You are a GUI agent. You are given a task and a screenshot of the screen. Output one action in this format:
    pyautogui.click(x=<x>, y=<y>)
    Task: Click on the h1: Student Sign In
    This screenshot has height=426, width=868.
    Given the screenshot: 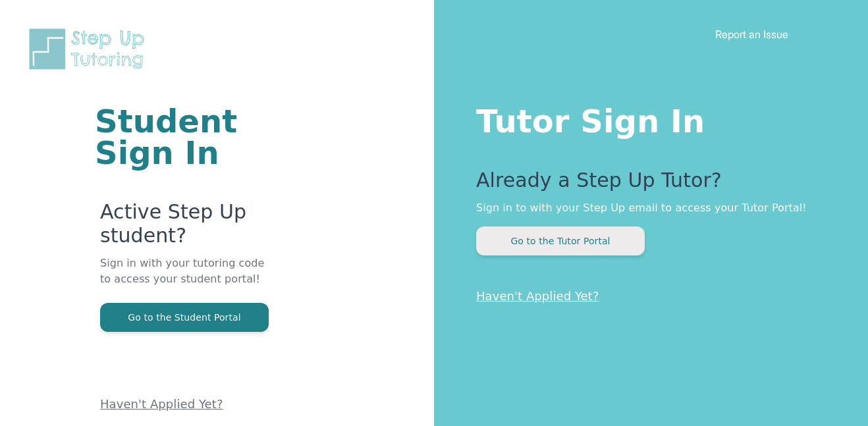 What is the action you would take?
    pyautogui.click(x=185, y=137)
    